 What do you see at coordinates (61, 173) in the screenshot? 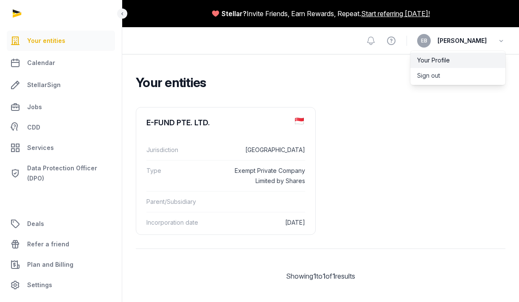
I see `a: Data Protection Officer (DPO)` at bounding box center [61, 173].